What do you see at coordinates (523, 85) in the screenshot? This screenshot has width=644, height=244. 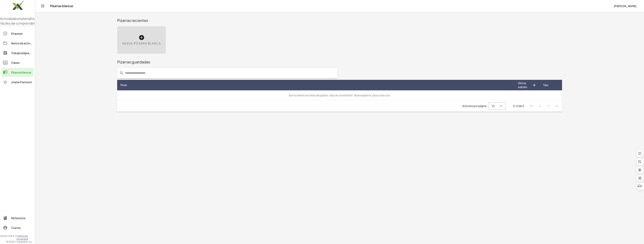 I see `font: Última edición` at bounding box center [523, 85].